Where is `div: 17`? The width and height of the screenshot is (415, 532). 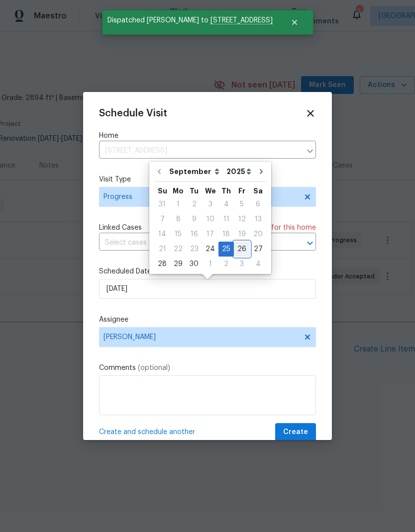
div: 17 is located at coordinates (210, 234).